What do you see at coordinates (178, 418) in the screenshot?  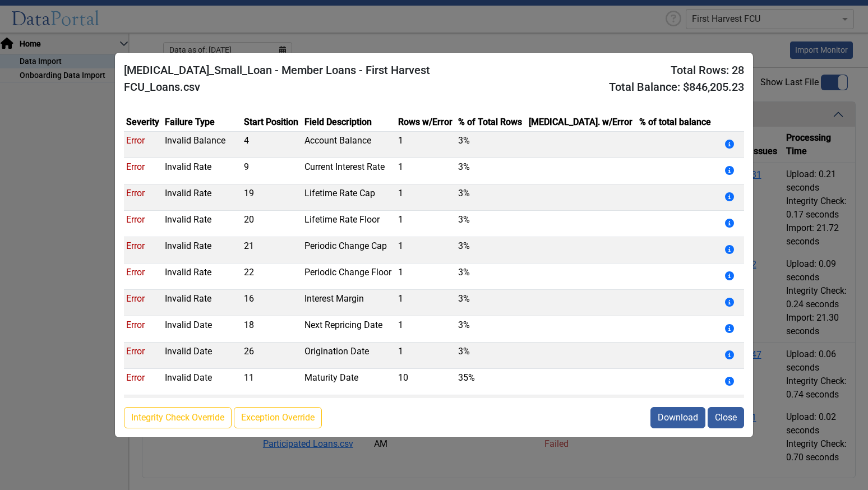 I see `button: Integrity Check Override` at bounding box center [178, 418].